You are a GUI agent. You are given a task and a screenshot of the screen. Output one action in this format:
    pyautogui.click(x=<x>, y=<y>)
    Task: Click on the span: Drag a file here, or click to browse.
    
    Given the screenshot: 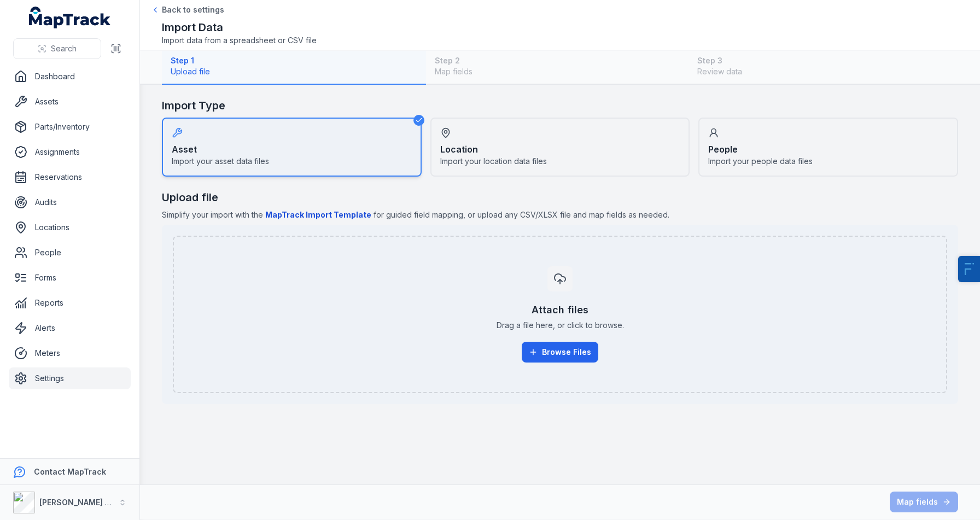 What is the action you would take?
    pyautogui.click(x=561, y=325)
    